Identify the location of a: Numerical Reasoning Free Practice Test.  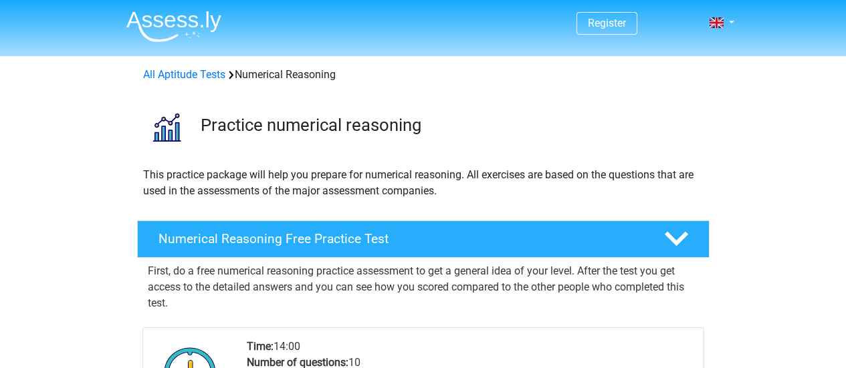
(423, 239).